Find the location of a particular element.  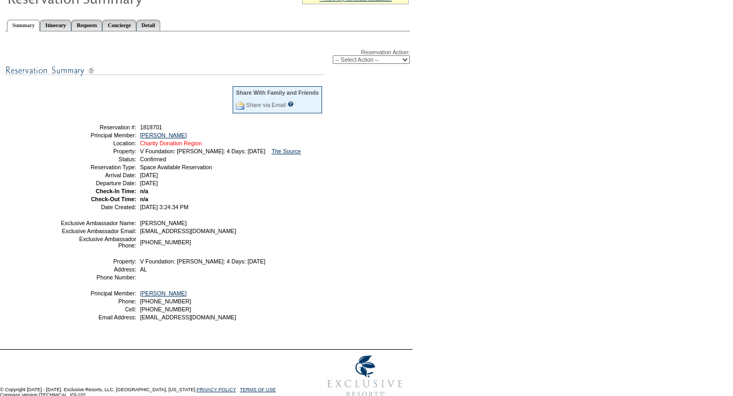

input: What is this? is located at coordinates (290, 104).